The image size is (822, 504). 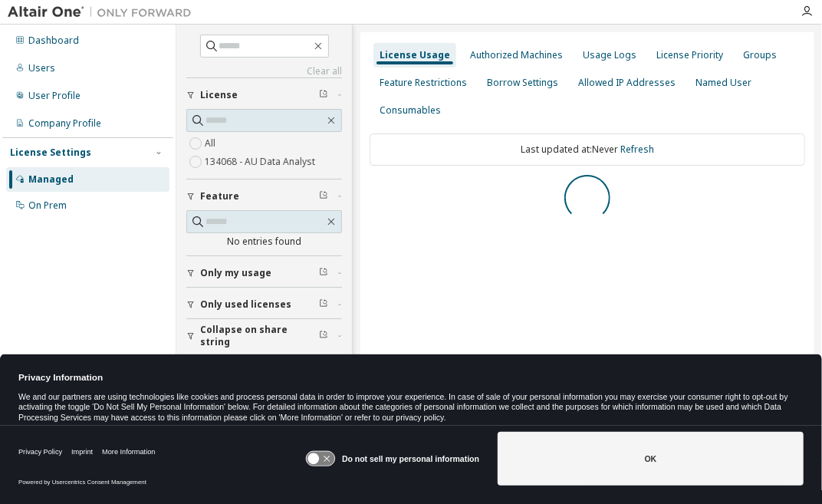 What do you see at coordinates (219, 95) in the screenshot?
I see `span: License` at bounding box center [219, 95].